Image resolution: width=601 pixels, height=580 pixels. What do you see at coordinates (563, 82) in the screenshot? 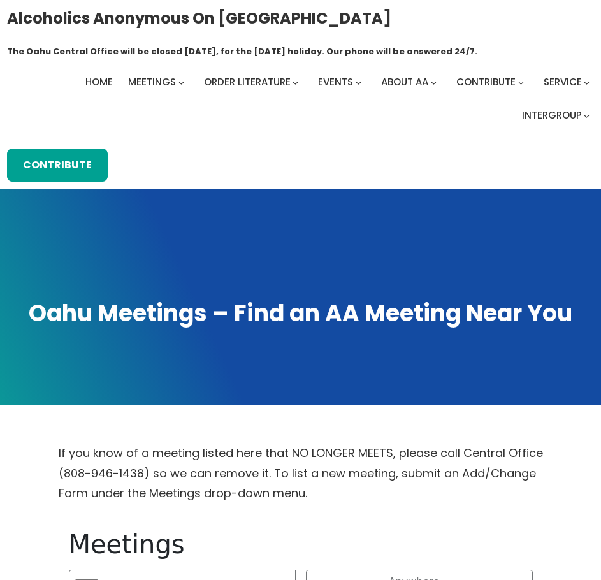
I see `a: Service` at bounding box center [563, 82].